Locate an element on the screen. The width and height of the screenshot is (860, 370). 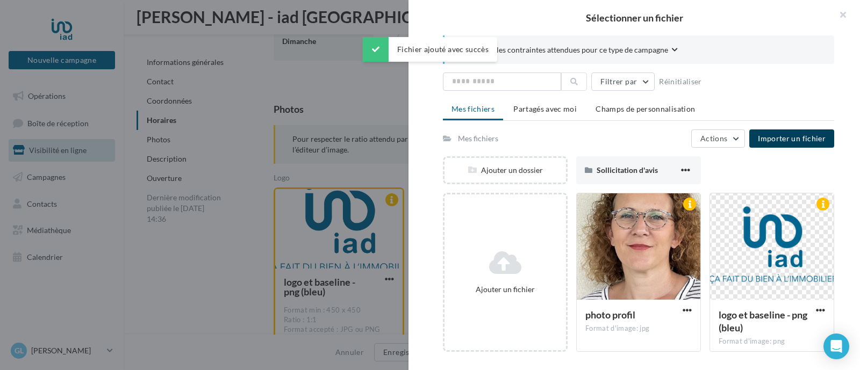
span: Actions is located at coordinates (714, 138).